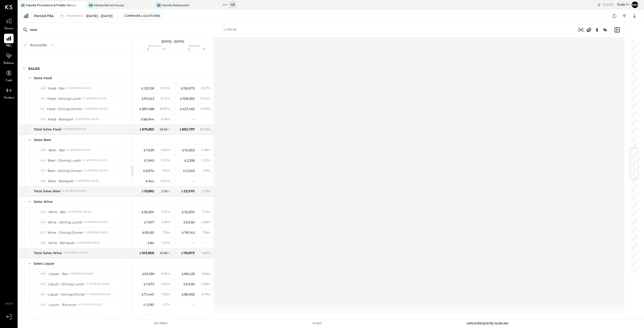 This screenshot has height=328, width=644. What do you see at coordinates (151, 46) in the screenshot?
I see `div: actuals` at bounding box center [151, 46].